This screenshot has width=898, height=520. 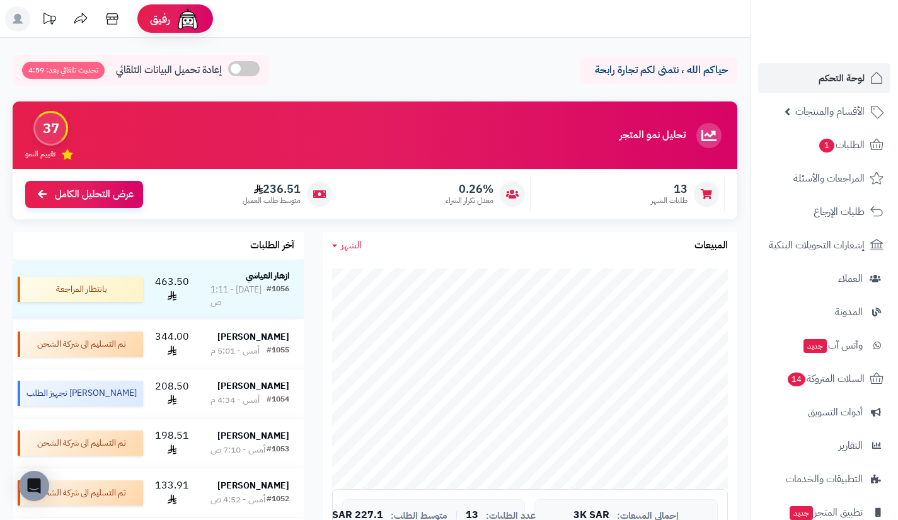 I want to click on div: #1055, so click(x=278, y=351).